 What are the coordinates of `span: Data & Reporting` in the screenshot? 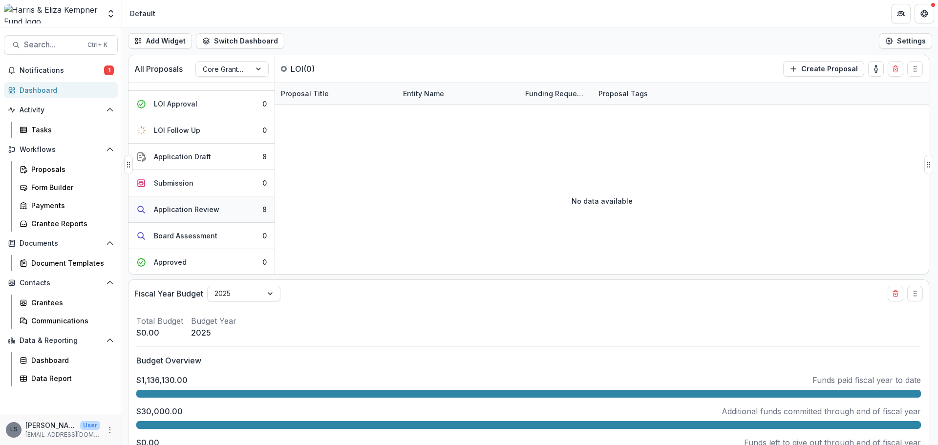 It's located at (61, 341).